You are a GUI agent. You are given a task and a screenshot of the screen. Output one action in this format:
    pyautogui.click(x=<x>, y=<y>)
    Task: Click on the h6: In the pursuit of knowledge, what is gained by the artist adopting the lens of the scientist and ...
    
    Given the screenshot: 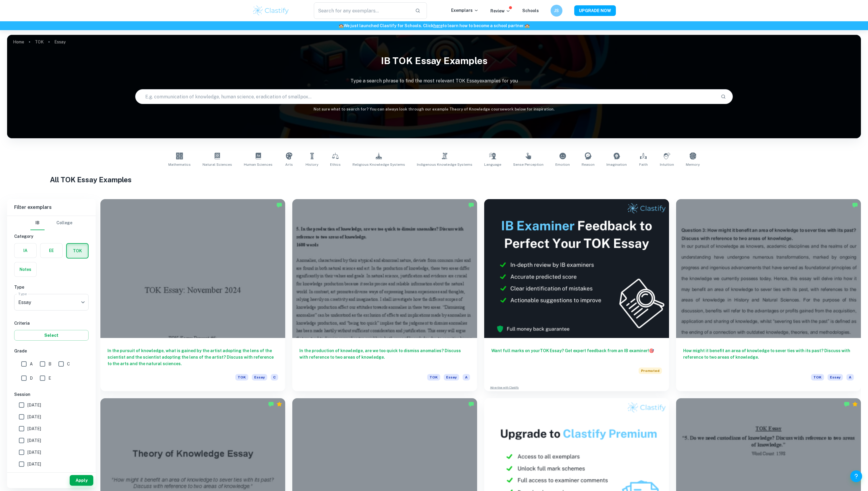 What is the action you would take?
    pyautogui.click(x=193, y=357)
    